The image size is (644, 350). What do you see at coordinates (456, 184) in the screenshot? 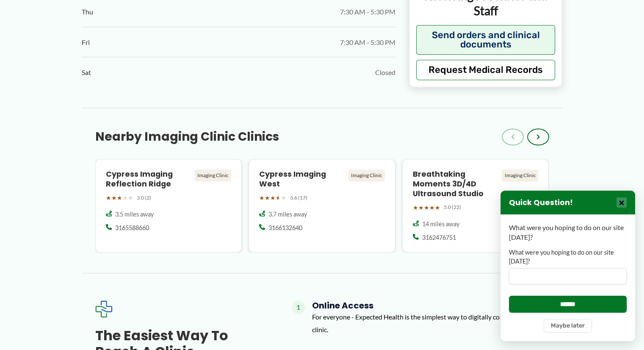
I see `h4: Breathtaking Moments 3D/4D Ultrasound Studio` at bounding box center [456, 184].